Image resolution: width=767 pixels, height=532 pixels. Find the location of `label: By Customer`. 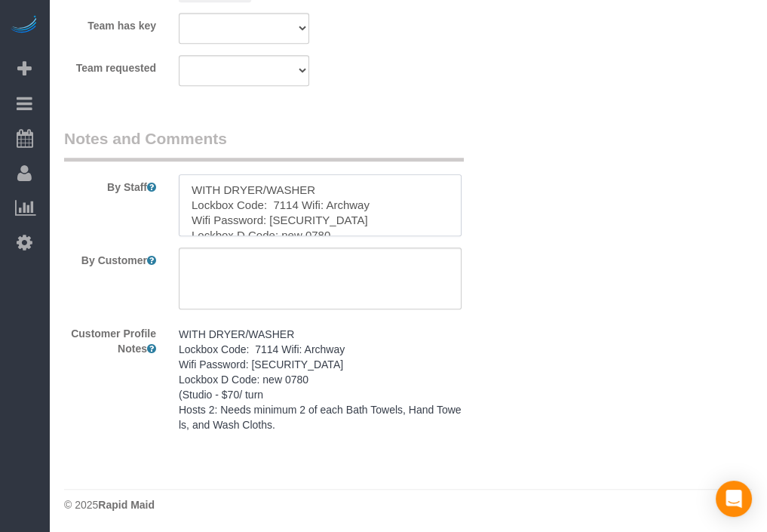

label: By Customer is located at coordinates (110, 257).